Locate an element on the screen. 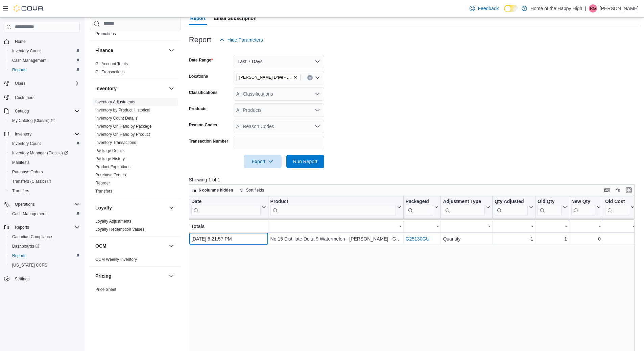  span: Hide Parameters is located at coordinates (245, 40).